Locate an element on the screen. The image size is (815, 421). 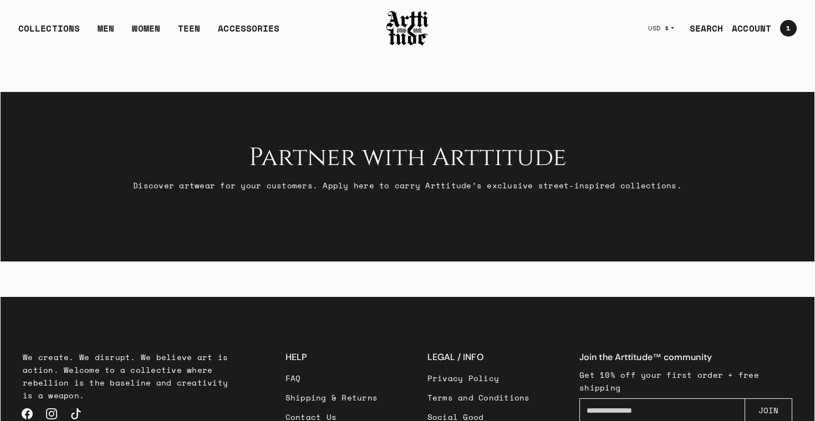
p: Get 10% off your first order + free shipping is located at coordinates (685, 381).